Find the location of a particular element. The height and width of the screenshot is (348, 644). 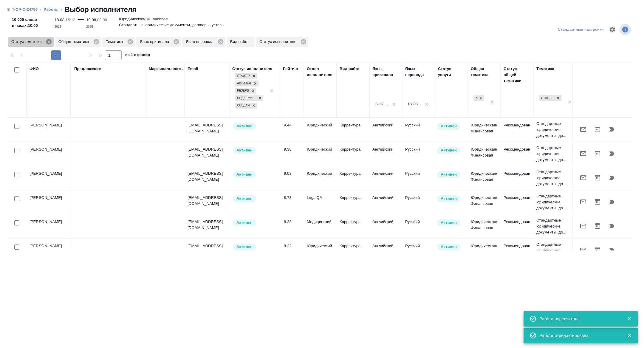

div: 8.22 is located at coordinates (292, 246).